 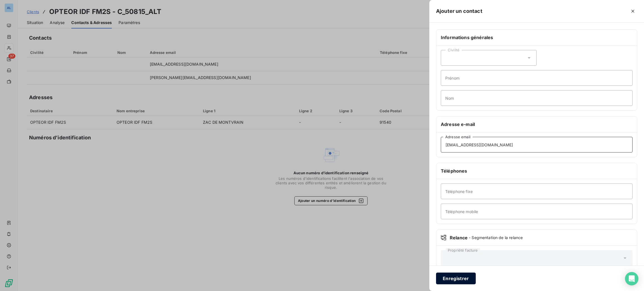 What do you see at coordinates (456, 278) in the screenshot?
I see `button: Enregistrer` at bounding box center [456, 278].